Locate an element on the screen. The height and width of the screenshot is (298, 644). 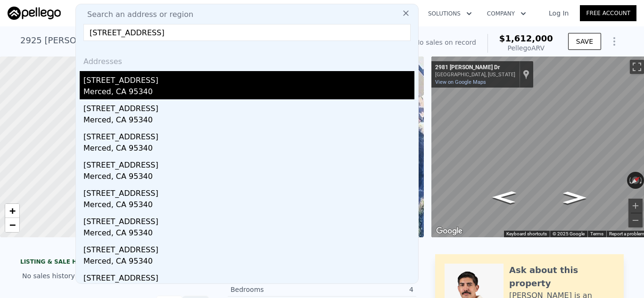
path: Go Southwest, Athel Dr is located at coordinates (504, 197).